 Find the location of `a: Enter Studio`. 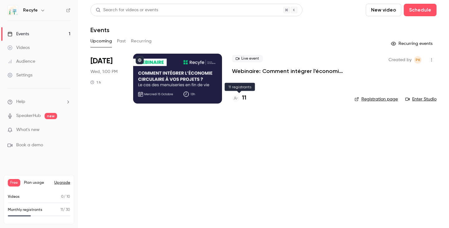

a: Enter Studio is located at coordinates (421, 99).